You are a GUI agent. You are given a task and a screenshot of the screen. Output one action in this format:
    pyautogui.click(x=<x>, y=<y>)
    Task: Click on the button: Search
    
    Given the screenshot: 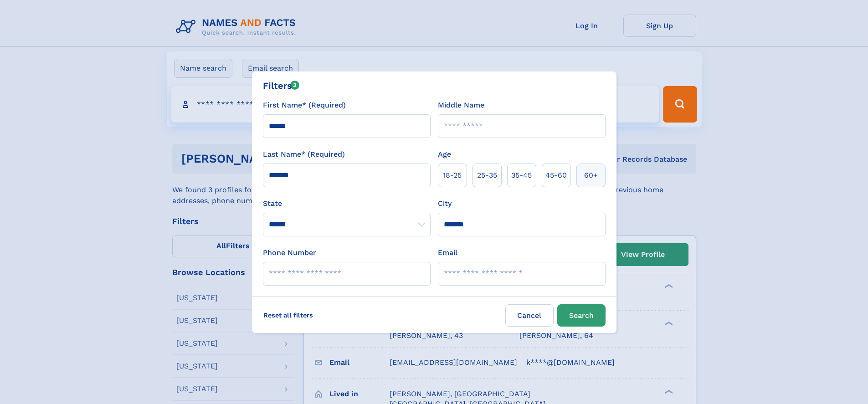 What is the action you would take?
    pyautogui.click(x=581, y=315)
    